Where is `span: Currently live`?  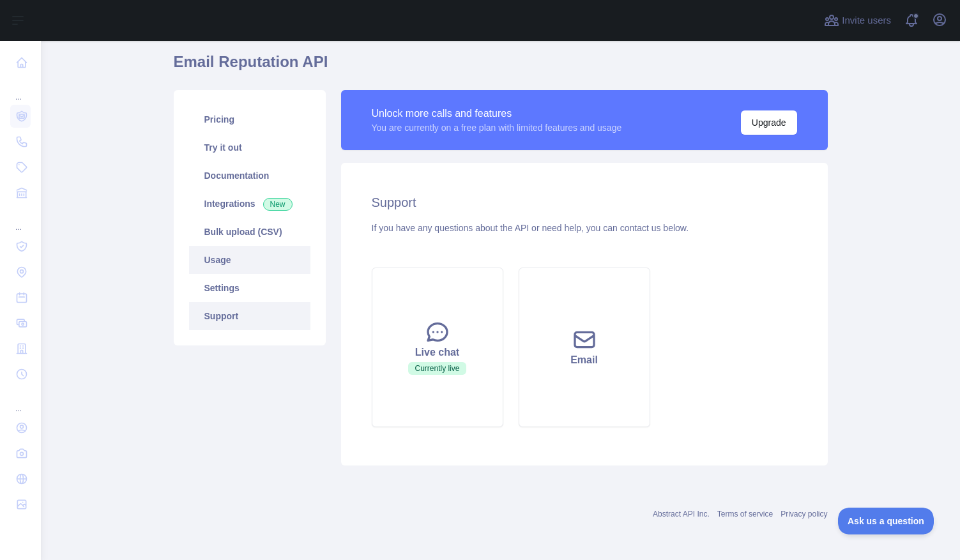 span: Currently live is located at coordinates (437, 369).